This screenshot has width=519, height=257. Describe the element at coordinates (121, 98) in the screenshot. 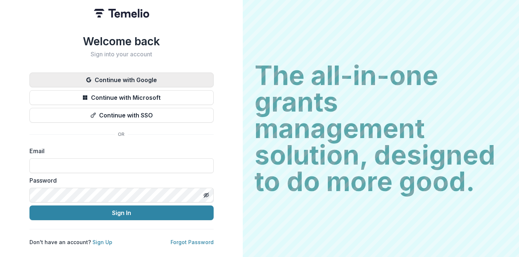

I see `button: Continue with Microsoft` at that location.